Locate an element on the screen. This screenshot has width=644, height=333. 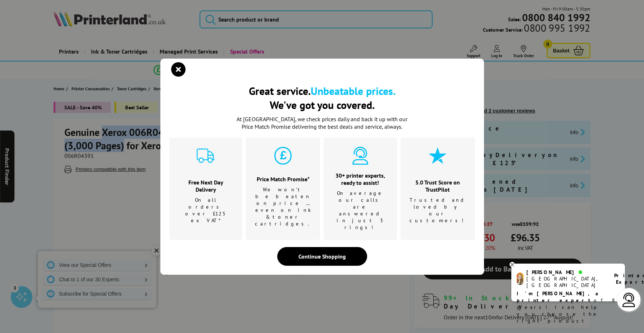
div: Continue Shopping is located at coordinates (322, 256).